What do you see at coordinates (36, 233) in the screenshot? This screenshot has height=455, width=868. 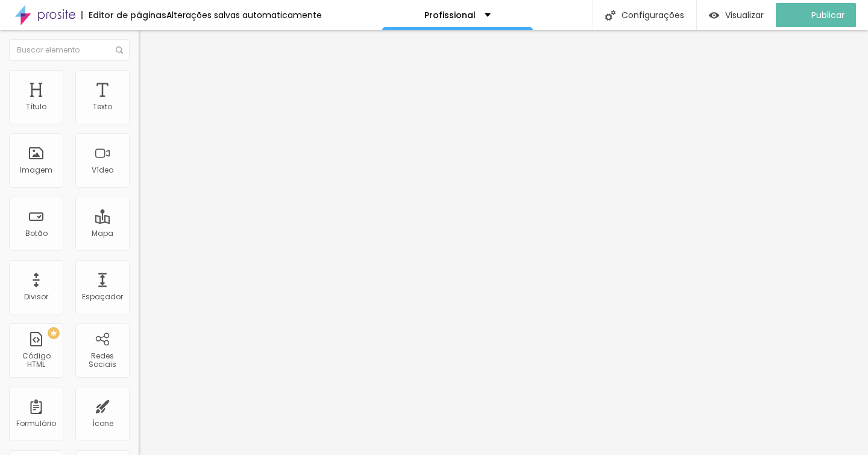 I see `div: Botão` at bounding box center [36, 233].